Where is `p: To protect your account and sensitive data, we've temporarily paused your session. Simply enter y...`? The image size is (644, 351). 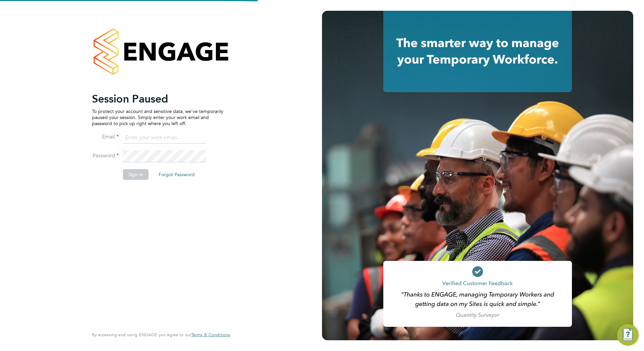 p: To protect your account and sensitive data, we've temporarily paused your session. Simply enter y... is located at coordinates (157, 117).